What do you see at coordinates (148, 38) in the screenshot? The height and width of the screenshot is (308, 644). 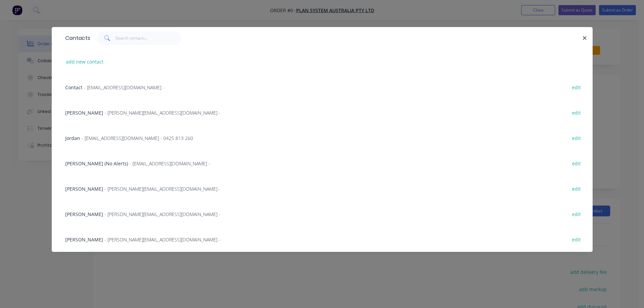 I see `input: Search contacts...` at bounding box center [148, 38].